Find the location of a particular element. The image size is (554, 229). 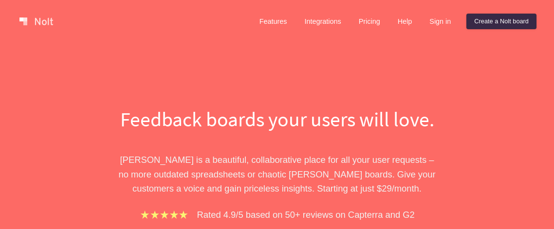

a: Help is located at coordinates (405, 21).